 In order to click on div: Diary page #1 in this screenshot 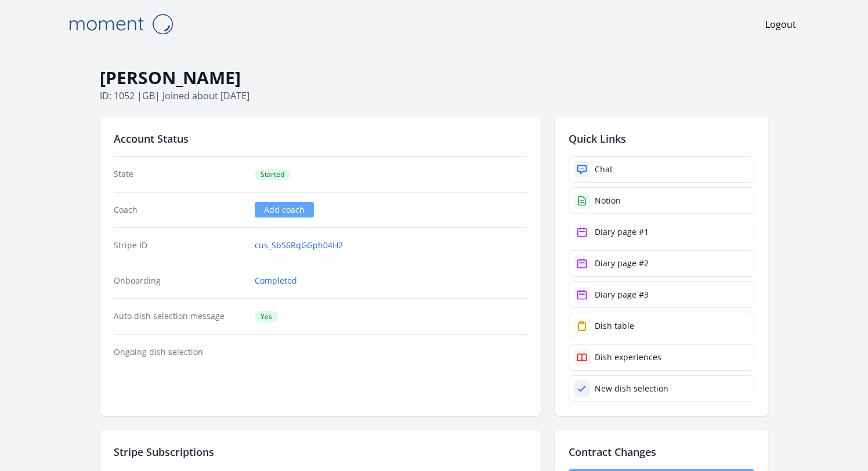, I will do `click(622, 232)`.